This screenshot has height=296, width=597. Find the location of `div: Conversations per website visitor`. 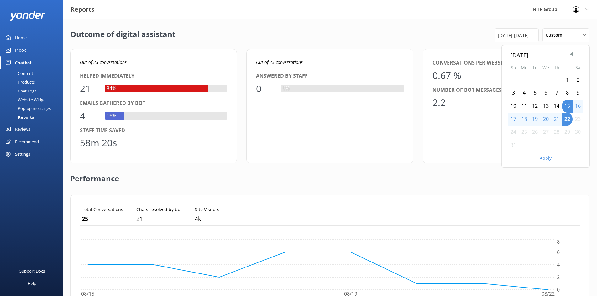

div: Conversations per website visitor is located at coordinates (506, 63).